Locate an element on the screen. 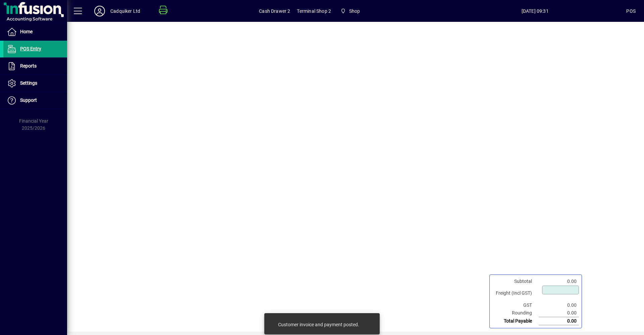  a: Settings is located at coordinates (35, 83).